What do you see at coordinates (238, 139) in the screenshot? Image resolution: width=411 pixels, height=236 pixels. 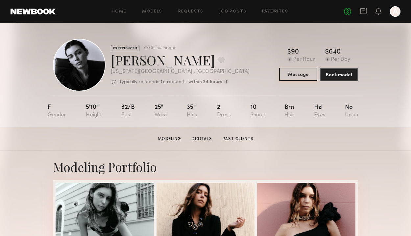 I see `a: Past Clients` at bounding box center [238, 139].